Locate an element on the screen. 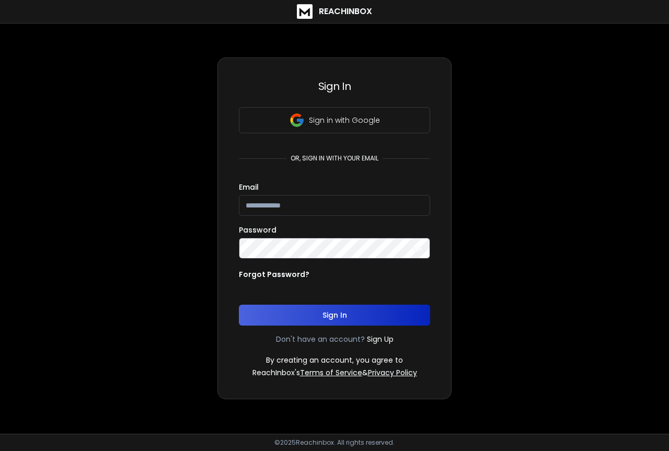 The width and height of the screenshot is (669, 451). h3: Sign In is located at coordinates (335, 86).